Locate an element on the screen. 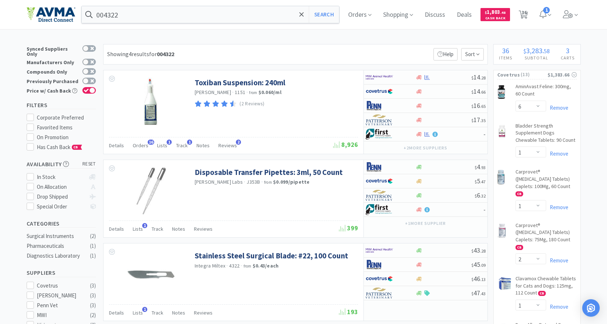 The width and height of the screenshot is (607, 324). img: dec5747cad6042789471a68aa383658f_37283.png is located at coordinates (501, 92).